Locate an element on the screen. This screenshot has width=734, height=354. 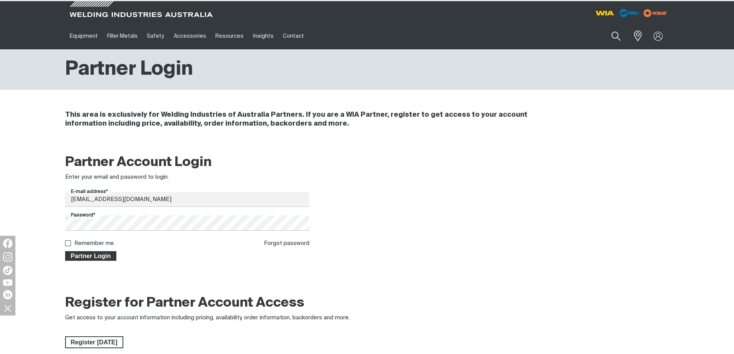
img: TikTok is located at coordinates (8, 270).